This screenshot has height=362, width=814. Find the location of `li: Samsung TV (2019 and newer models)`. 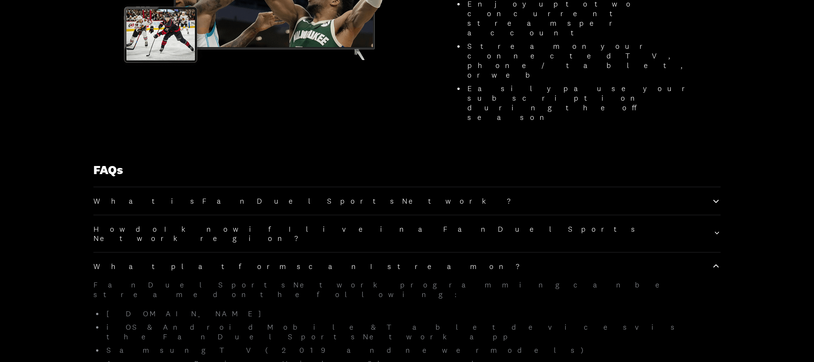

li: Samsung TV (2019 and newer models) is located at coordinates (412, 350).